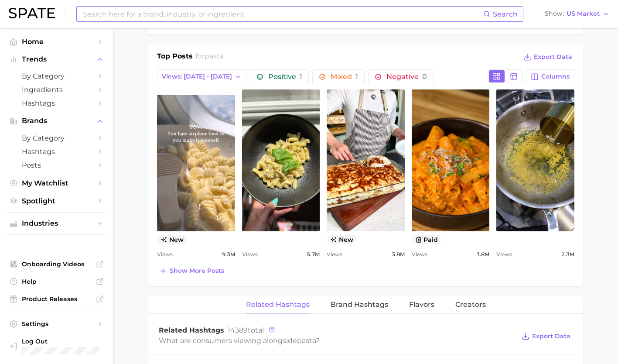 Image resolution: width=618 pixels, height=364 pixels. Describe the element at coordinates (56, 345) in the screenshot. I see `a: Log out. Currently logged in with e-mail nuria@godwinretailgroup.com.` at that location.